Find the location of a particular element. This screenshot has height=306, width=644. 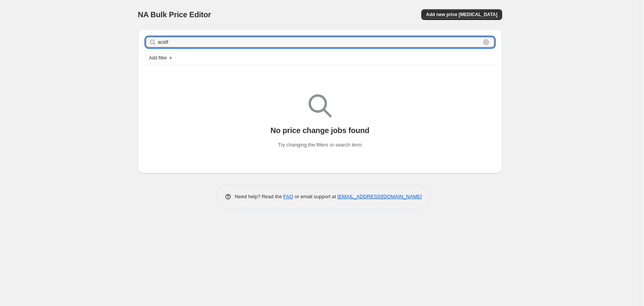

button: Add filter is located at coordinates (161, 58).